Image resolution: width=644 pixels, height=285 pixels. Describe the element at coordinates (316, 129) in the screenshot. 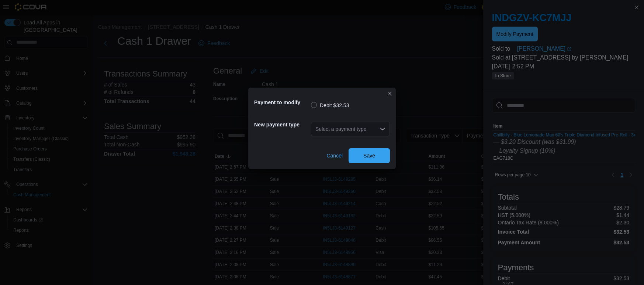

I see `input: Accessible screen reader label` at that location.